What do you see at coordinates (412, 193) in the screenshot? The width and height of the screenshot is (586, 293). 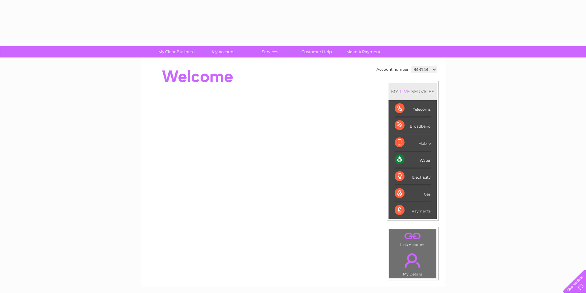 I see `div: Gas` at bounding box center [412, 193].